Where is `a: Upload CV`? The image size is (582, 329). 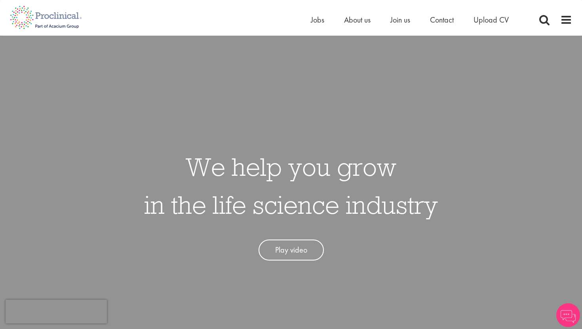
a: Upload CV is located at coordinates (491, 20).